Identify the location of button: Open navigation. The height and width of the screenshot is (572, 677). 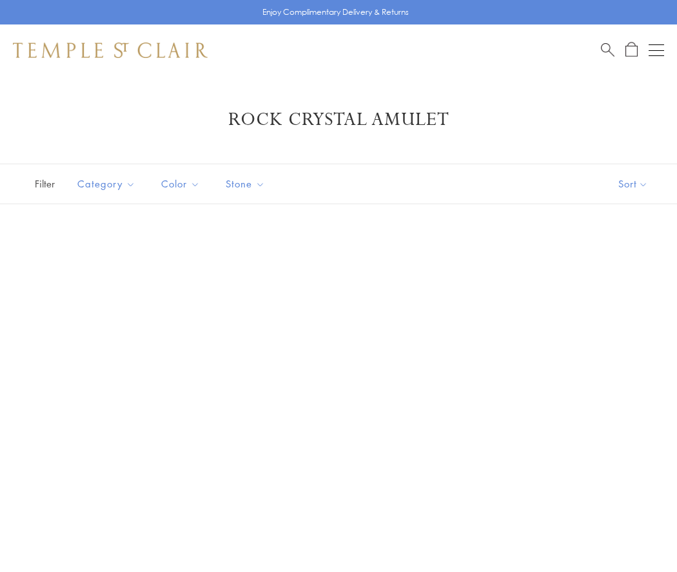
(656, 50).